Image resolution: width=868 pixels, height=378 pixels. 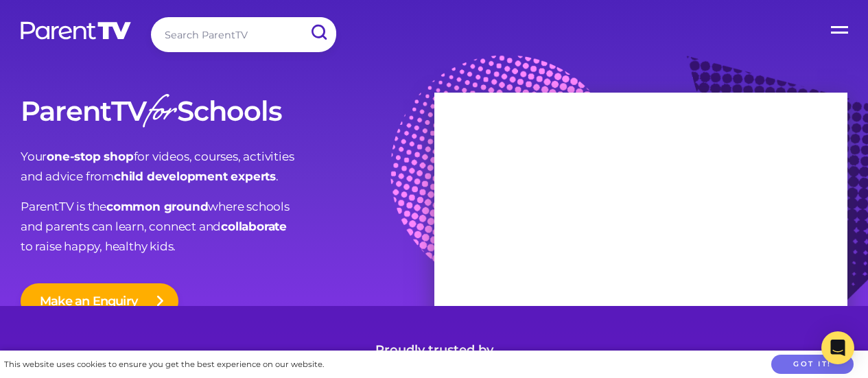 I want to click on h1: ParentTV Schools, so click(x=227, y=111).